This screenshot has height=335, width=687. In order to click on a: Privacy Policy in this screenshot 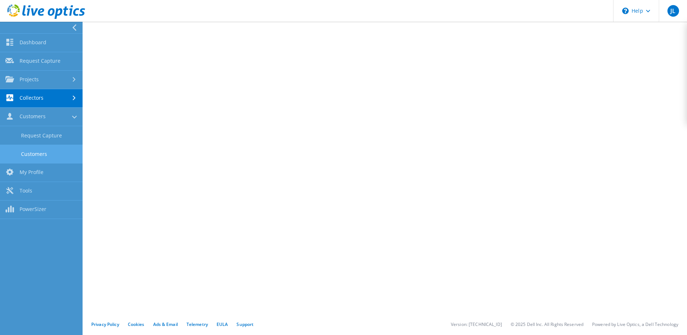, I will do `click(105, 324)`.